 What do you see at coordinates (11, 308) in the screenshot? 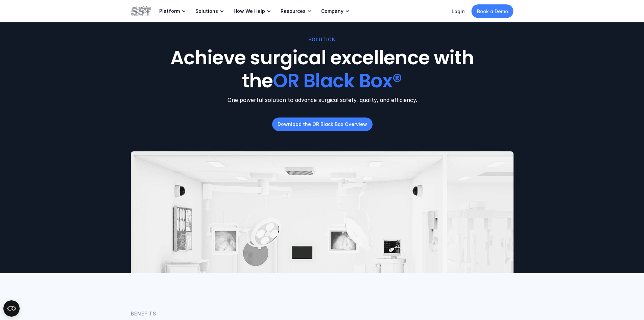
I see `button: Open CMP widget` at bounding box center [11, 308].